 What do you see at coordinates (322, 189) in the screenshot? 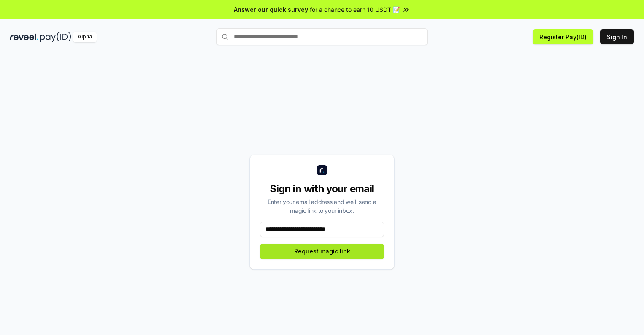
I see `div: Sign in with your email` at bounding box center [322, 189].